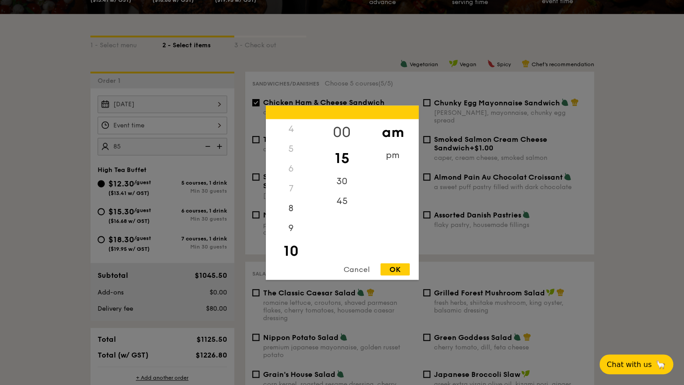  Describe the element at coordinates (342, 201) in the screenshot. I see `div: 45` at that location.